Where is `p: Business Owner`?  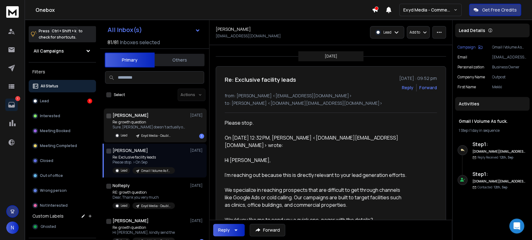
p: Business Owner is located at coordinates (509, 67).